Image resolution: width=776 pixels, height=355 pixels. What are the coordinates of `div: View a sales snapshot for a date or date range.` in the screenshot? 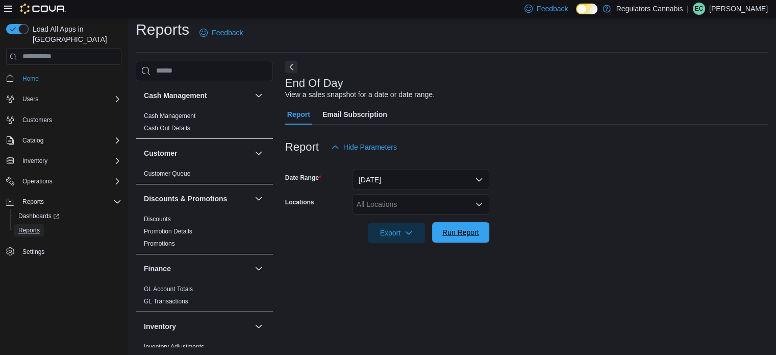 It's located at (360, 94).